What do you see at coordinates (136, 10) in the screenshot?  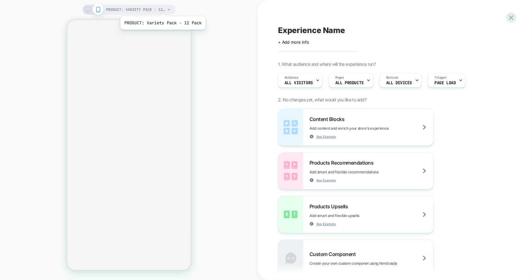 I see `span: PRODUCT: Variety Pack - 12 Pack` at bounding box center [136, 10].